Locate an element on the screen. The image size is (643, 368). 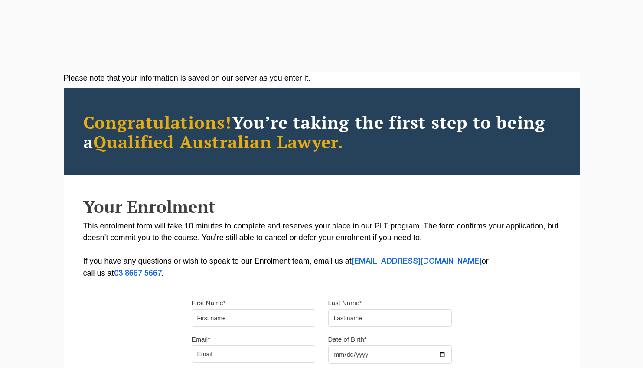
span: Qualified Australian Lawyer. is located at coordinates (219, 141).